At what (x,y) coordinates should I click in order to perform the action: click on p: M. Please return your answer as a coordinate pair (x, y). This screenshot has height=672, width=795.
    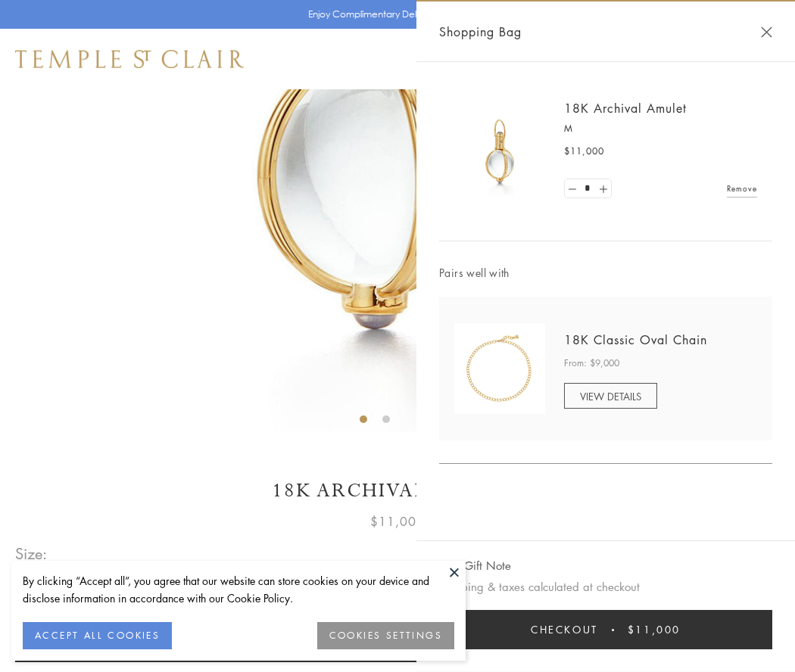
    Looking at the image, I should click on (660, 129).